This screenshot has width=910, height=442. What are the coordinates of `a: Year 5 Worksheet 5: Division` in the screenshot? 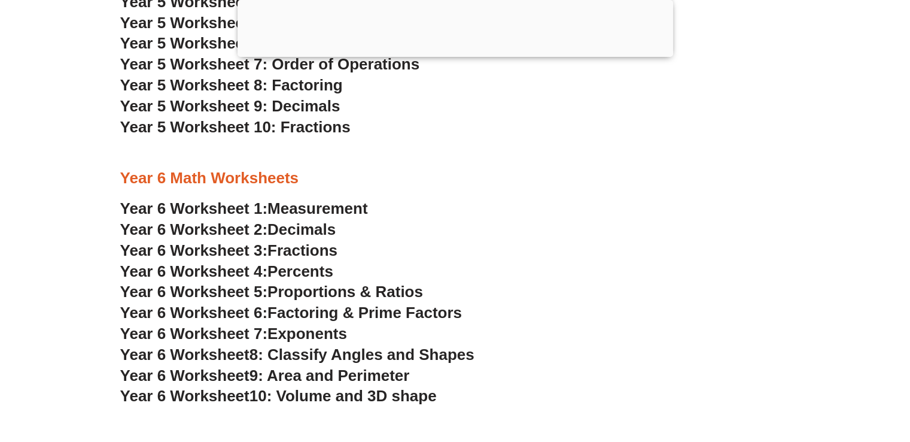 It's located at (226, 23).